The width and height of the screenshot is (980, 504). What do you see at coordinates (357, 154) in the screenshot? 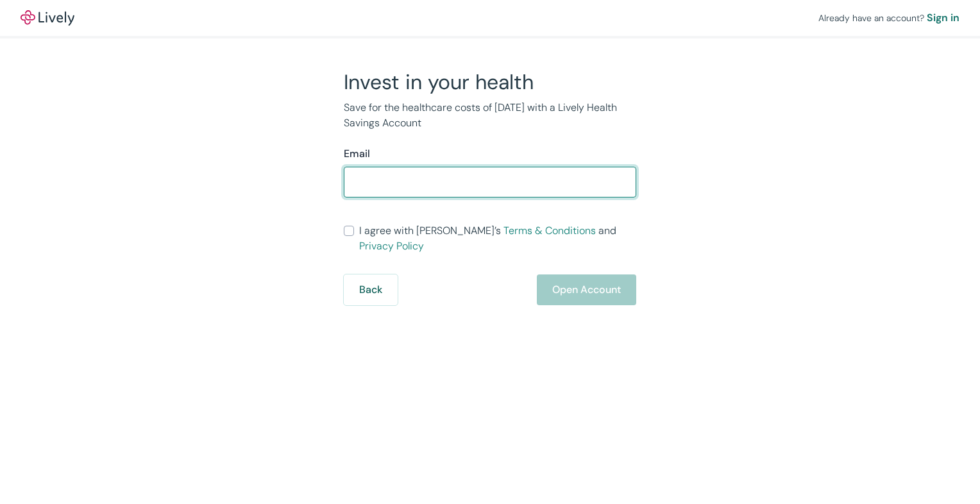
I see `label: Email` at bounding box center [357, 154].